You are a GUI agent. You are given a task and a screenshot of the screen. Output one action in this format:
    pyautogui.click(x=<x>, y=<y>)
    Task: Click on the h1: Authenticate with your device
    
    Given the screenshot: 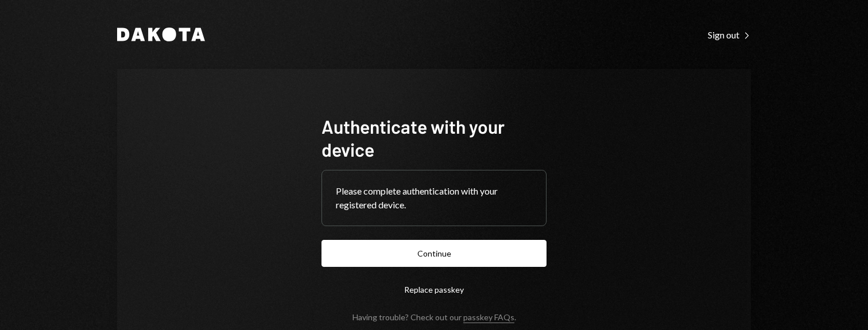 What is the action you would take?
    pyautogui.click(x=434, y=138)
    